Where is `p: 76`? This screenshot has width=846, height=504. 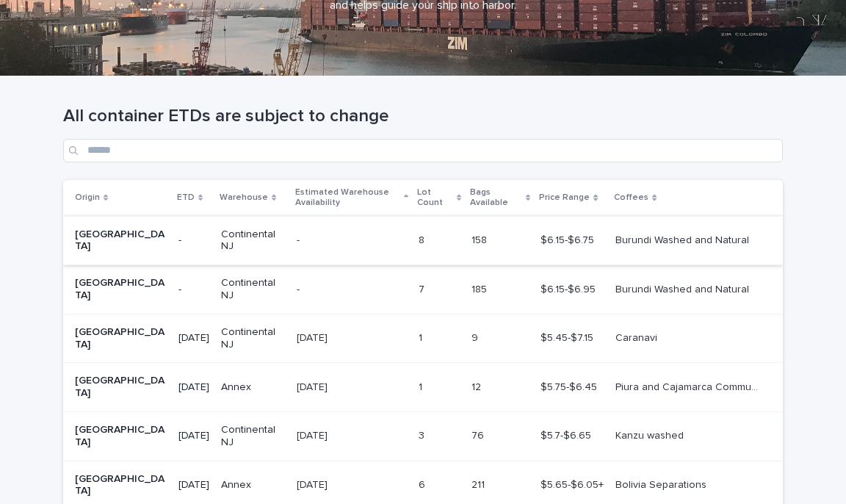
p: 76 is located at coordinates (479, 434).